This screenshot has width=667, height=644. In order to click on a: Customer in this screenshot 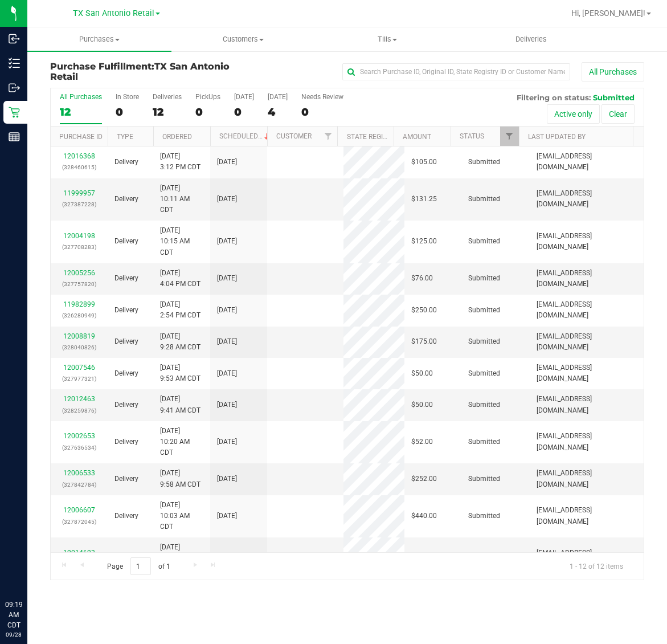, I will do `click(294, 136)`.